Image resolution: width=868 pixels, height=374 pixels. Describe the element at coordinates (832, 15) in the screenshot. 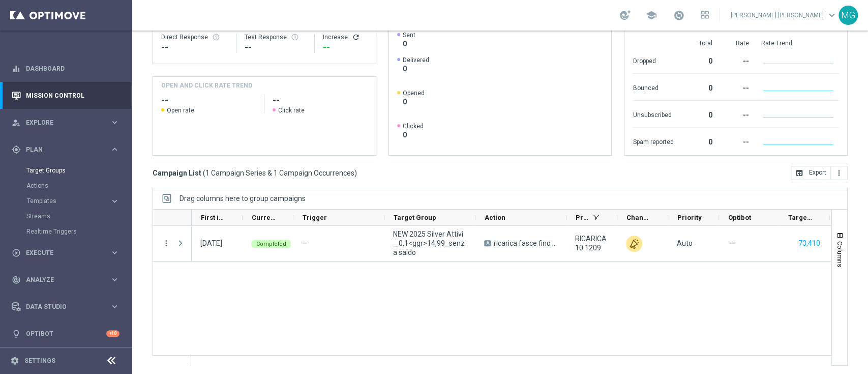

I see `span: keyboard_arrow_down` at that location.